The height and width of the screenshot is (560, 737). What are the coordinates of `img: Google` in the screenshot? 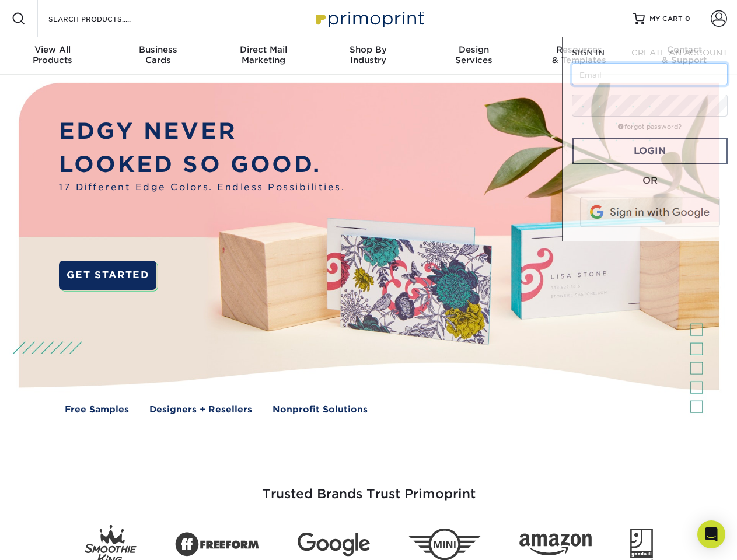 It's located at (333, 544).